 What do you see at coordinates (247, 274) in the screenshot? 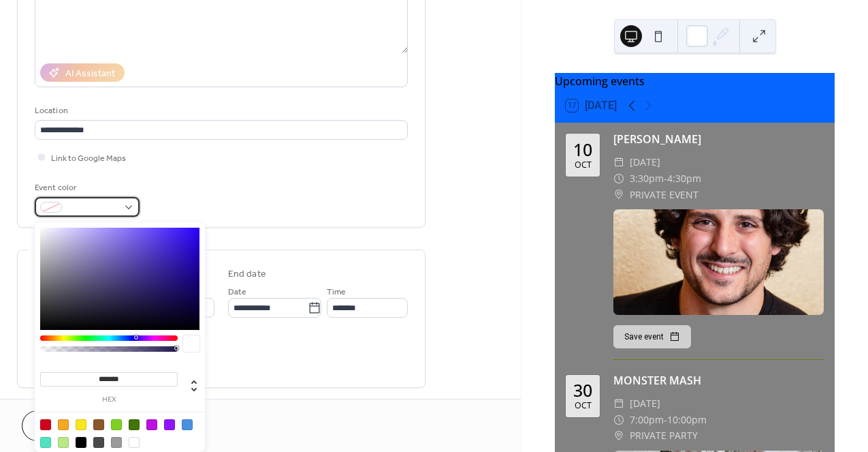
I see `div: End date` at bounding box center [247, 274].